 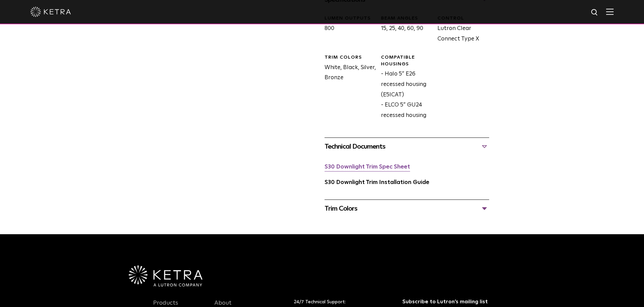 What do you see at coordinates (407, 147) in the screenshot?
I see `div: Technical Documents` at bounding box center [407, 147].